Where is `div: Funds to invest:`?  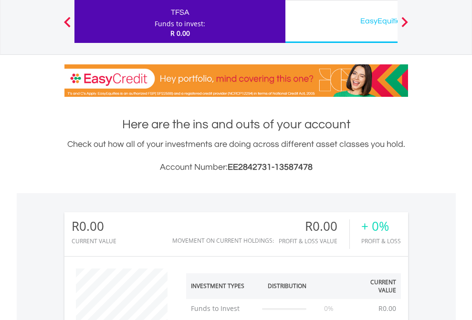 div: Funds to invest: is located at coordinates (180, 24).